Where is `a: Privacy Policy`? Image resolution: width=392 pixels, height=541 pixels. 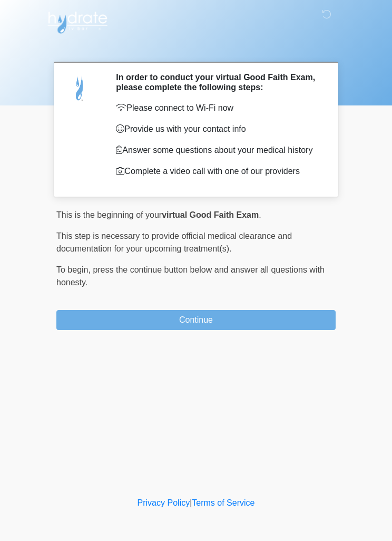 a: Privacy Policy is located at coordinates (164, 503).